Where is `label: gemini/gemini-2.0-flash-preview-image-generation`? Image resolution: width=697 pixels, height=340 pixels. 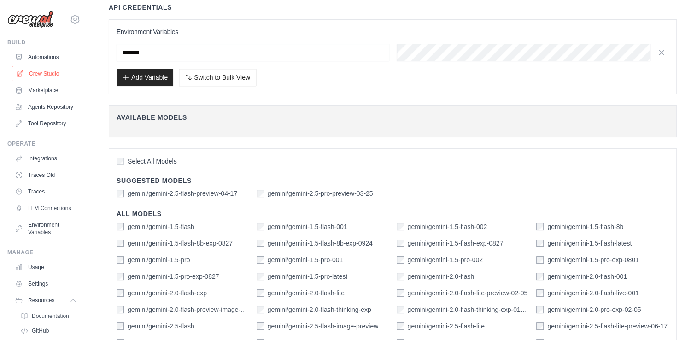 label: gemini/gemini-2.0-flash-preview-image-generation is located at coordinates (189, 310).